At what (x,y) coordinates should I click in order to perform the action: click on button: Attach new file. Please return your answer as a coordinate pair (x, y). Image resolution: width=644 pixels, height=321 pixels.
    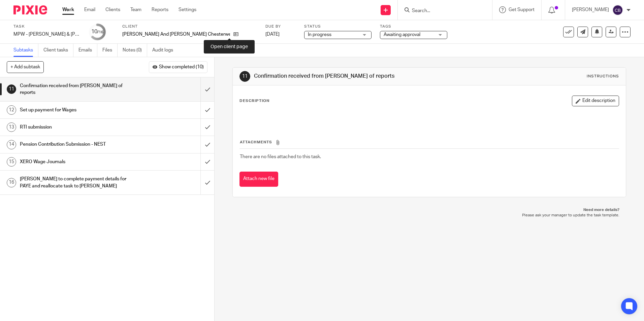
    Looking at the image, I should click on (259, 179).